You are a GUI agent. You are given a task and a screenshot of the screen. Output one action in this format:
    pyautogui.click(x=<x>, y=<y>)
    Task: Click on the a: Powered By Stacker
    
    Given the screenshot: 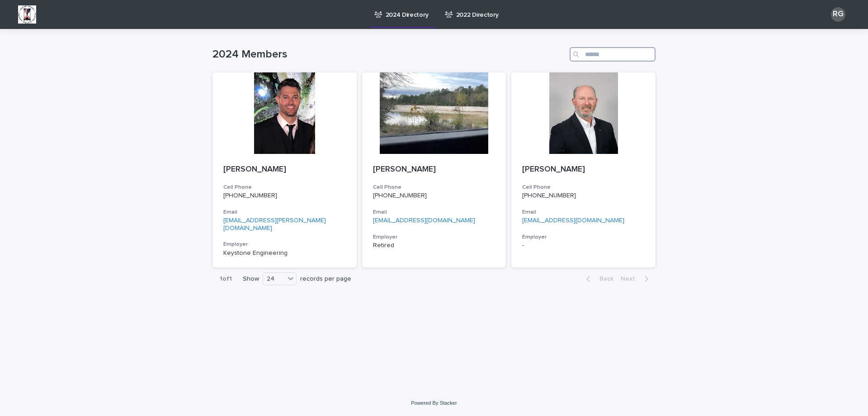 What is the action you would take?
    pyautogui.click(x=433, y=403)
    